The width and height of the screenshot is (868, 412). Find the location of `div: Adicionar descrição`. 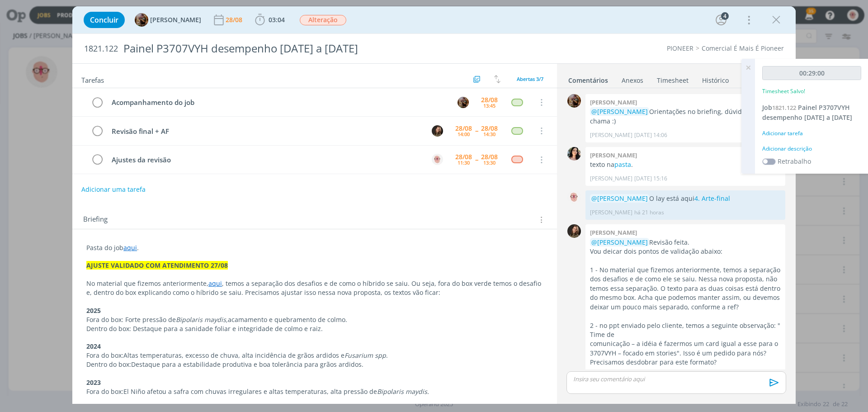

div: Adicionar descrição is located at coordinates (812, 149).